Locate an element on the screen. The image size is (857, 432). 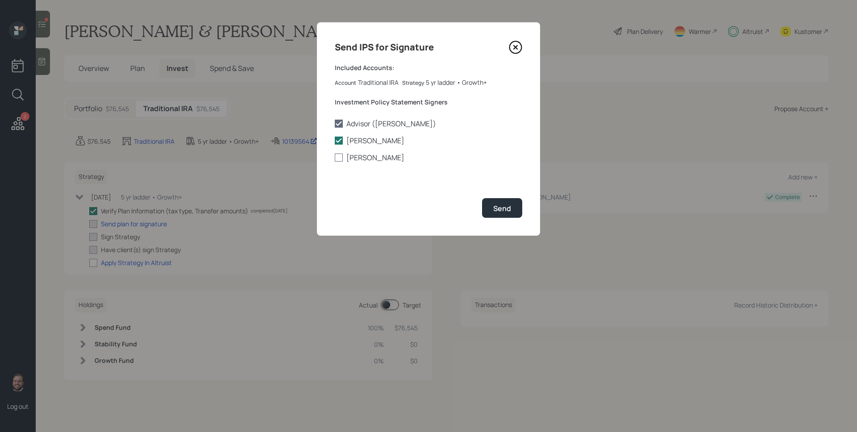
button: Send is located at coordinates (502, 208).